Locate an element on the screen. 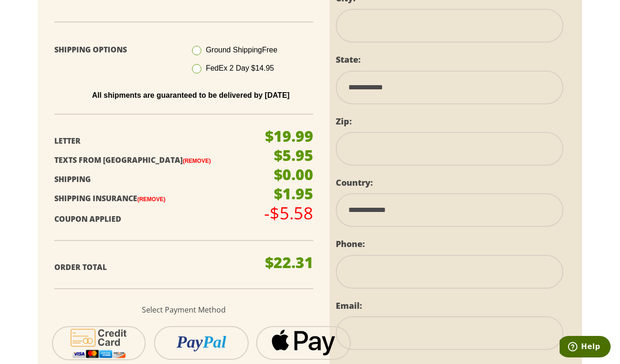 The image size is (620, 364). span: FedEx 2 Day $14.95 is located at coordinates (240, 68).